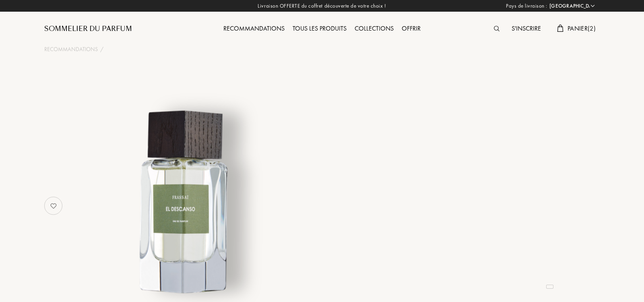 Image resolution: width=644 pixels, height=302 pixels. Describe the element at coordinates (374, 28) in the screenshot. I see `a: Collections` at that location.